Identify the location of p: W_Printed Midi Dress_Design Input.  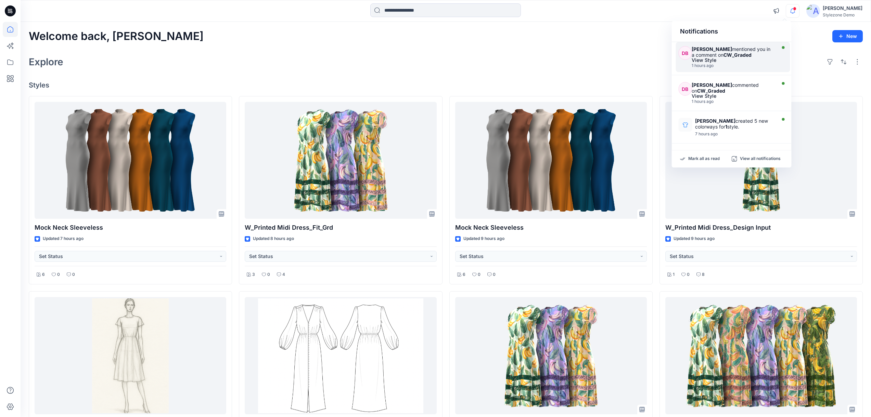
(761, 228).